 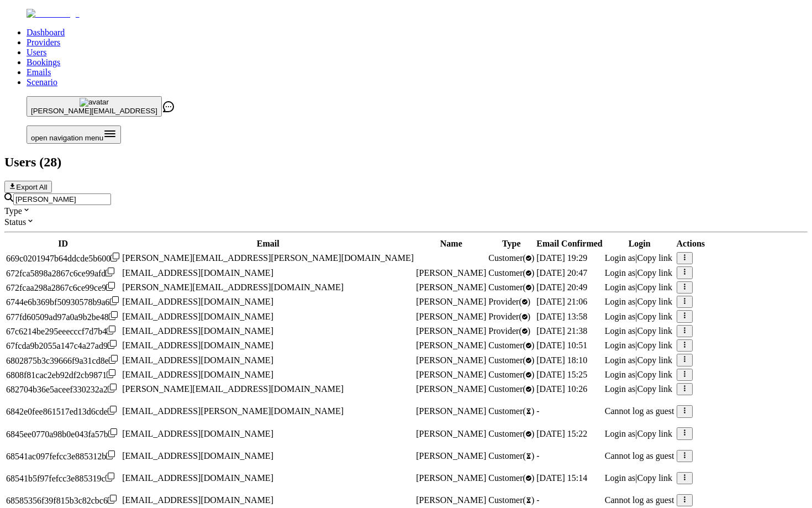 I want to click on a: Users, so click(x=36, y=52).